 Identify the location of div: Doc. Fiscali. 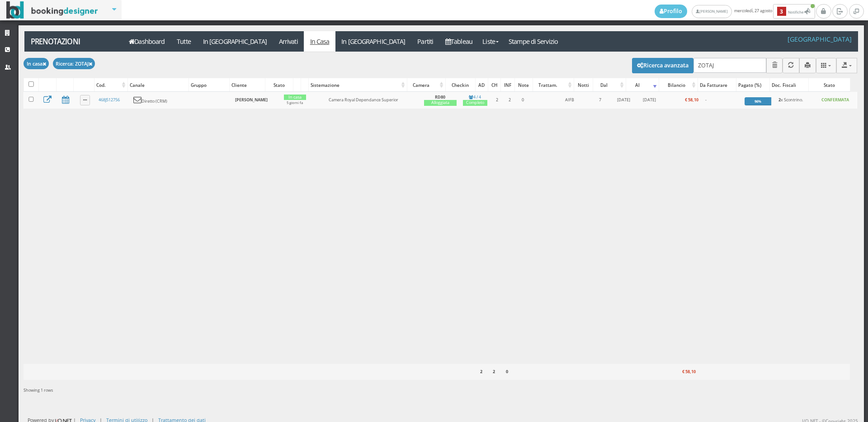
(789, 85).